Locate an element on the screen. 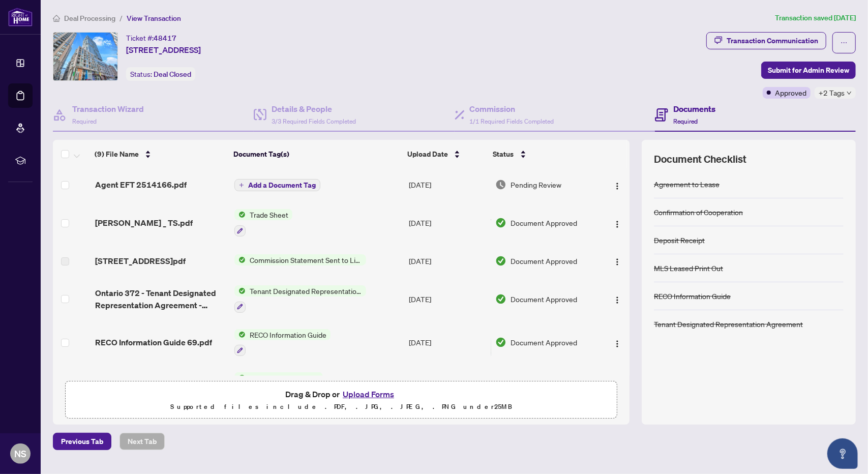  button: Transaction Communication is located at coordinates (766, 41).